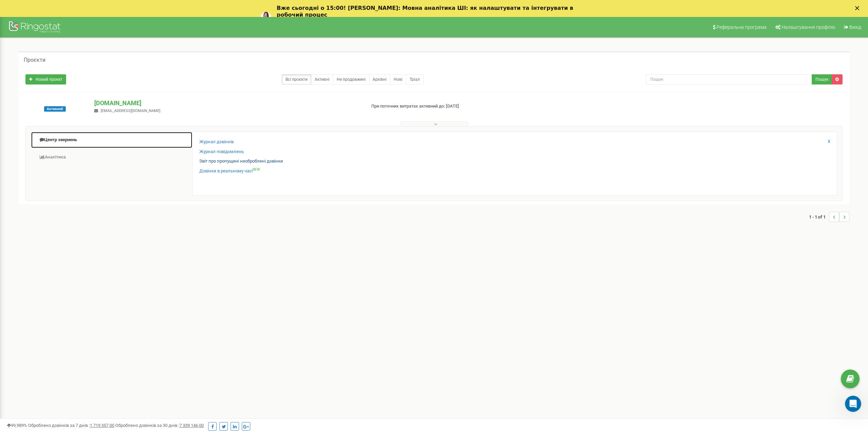 Image resolution: width=868 pixels, height=434 pixels. Describe the element at coordinates (35, 60) in the screenshot. I see `h5: Проєкти` at that location.